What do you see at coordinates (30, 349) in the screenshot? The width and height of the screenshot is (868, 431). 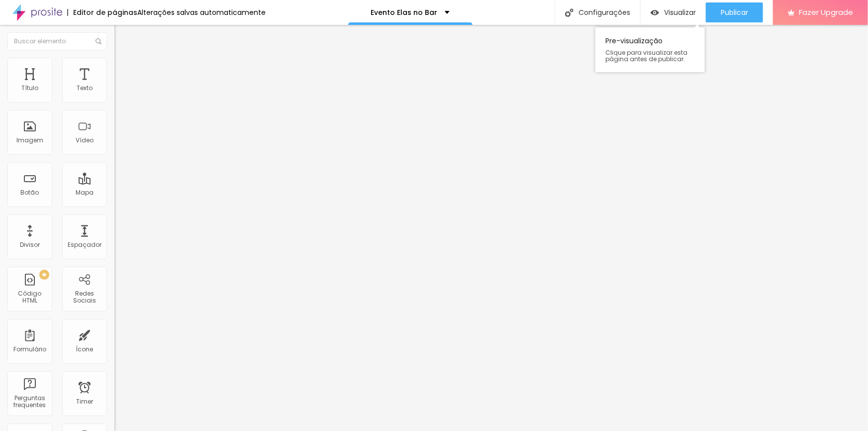 I see `div: Formulário` at bounding box center [30, 349].